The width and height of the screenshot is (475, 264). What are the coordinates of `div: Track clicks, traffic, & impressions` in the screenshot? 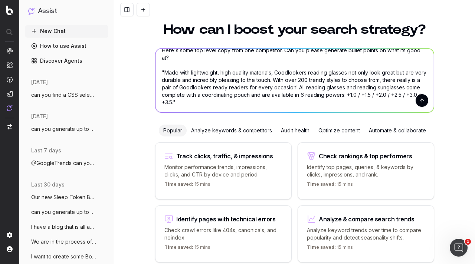 It's located at (225, 156).